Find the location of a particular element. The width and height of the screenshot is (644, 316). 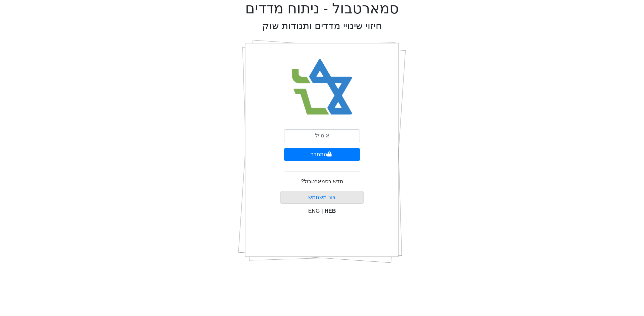

button: צור משתמש is located at coordinates (322, 197).